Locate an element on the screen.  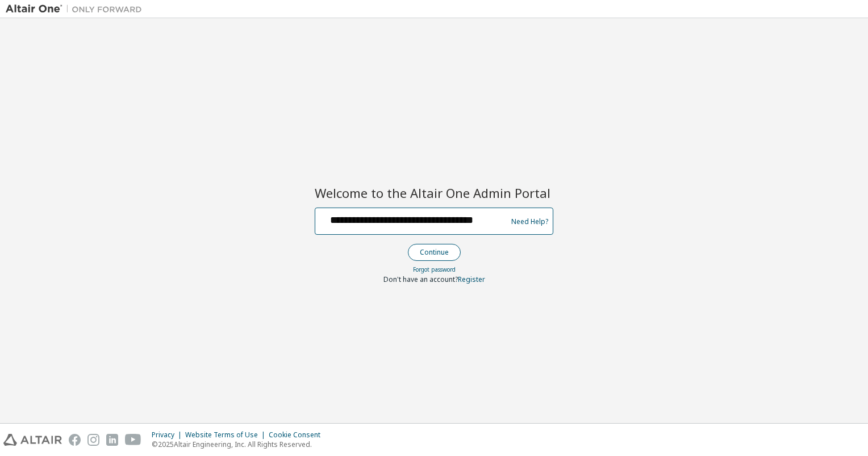
img: facebook.svg is located at coordinates (74, 440).